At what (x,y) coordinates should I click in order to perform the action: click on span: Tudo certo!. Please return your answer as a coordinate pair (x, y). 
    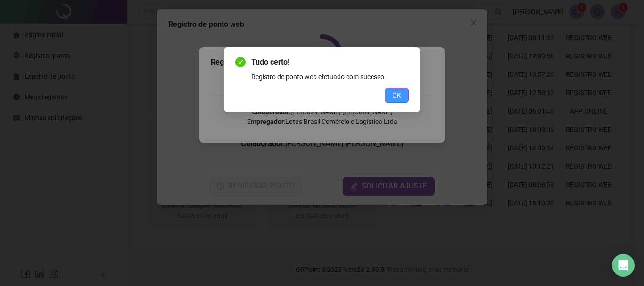
    Looking at the image, I should click on (330, 62).